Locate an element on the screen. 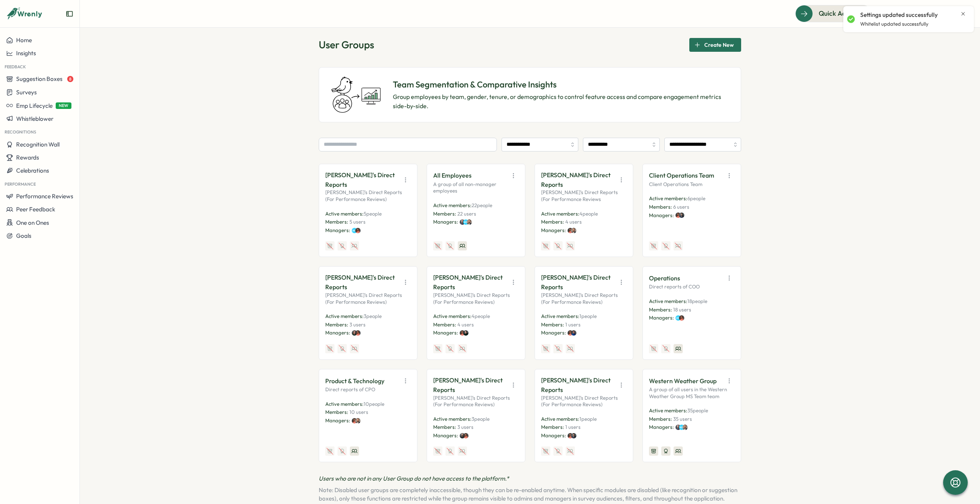 Image resolution: width=980 pixels, height=504 pixels. p: A group of all non-manager employees is located at coordinates (476, 188).